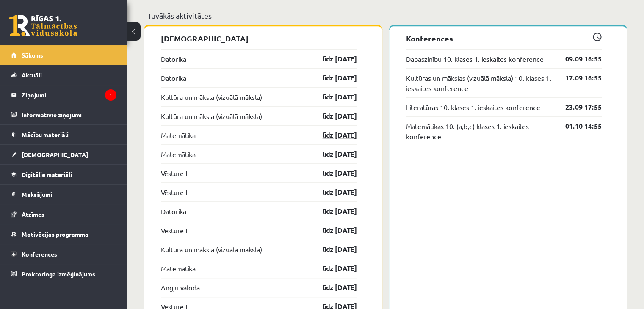 The image size is (644, 309). What do you see at coordinates (64, 234) in the screenshot?
I see `a: Motivācijas programma` at bounding box center [64, 234].